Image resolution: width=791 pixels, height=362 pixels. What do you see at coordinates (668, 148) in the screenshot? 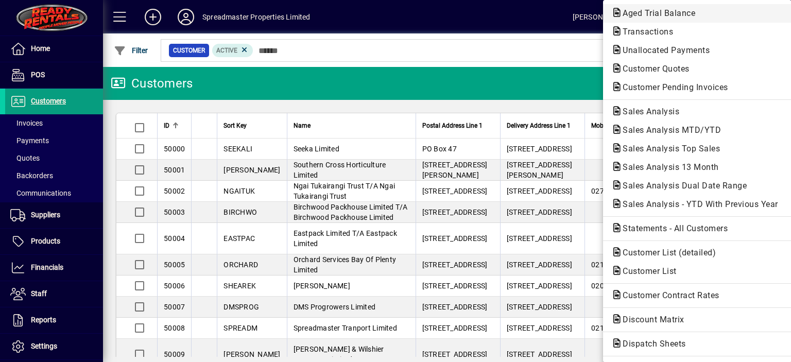
I see `span: Sales Analysis Top Sales` at bounding box center [668, 148].